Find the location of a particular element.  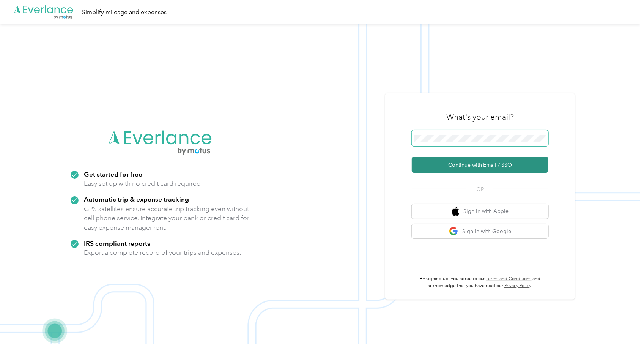

span: OR is located at coordinates (480, 188).